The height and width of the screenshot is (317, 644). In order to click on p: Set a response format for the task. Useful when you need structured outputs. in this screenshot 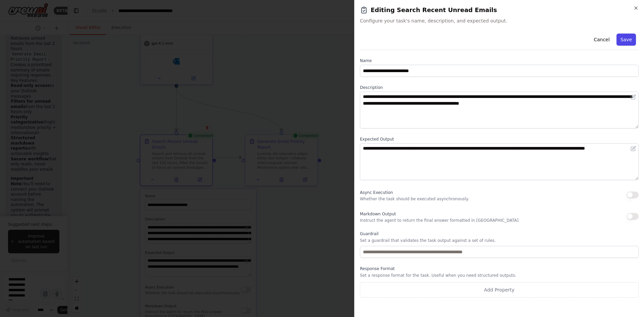, I will do `click(499, 275)`.